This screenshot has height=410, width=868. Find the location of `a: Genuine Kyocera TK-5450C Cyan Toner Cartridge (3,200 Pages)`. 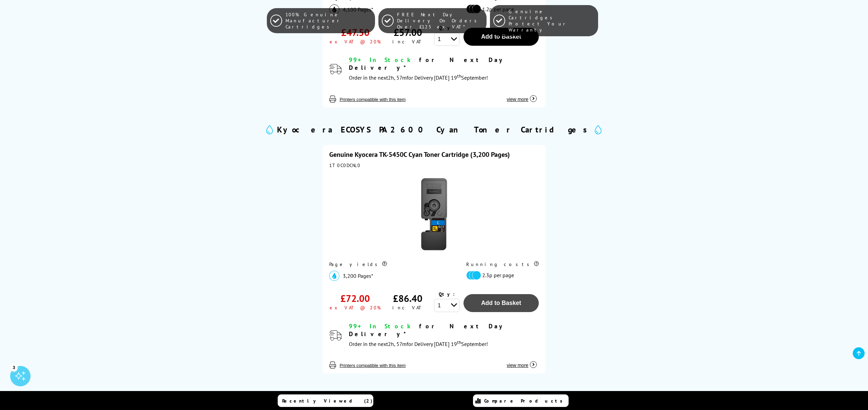

a: Genuine Kyocera TK-5450C Cyan Toner Cartridge (3,200 Pages) is located at coordinates (419, 155).